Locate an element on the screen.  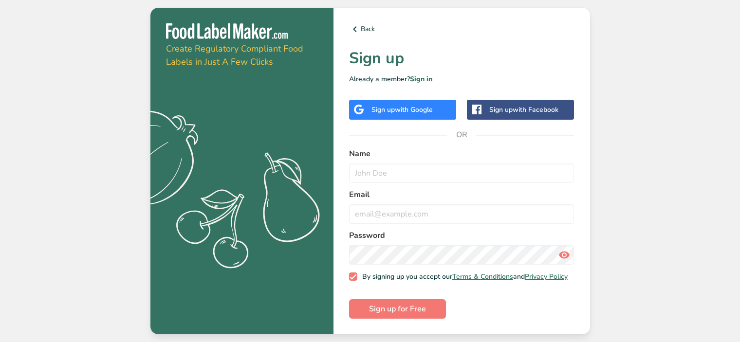
p: Already a member? is located at coordinates (461, 79).